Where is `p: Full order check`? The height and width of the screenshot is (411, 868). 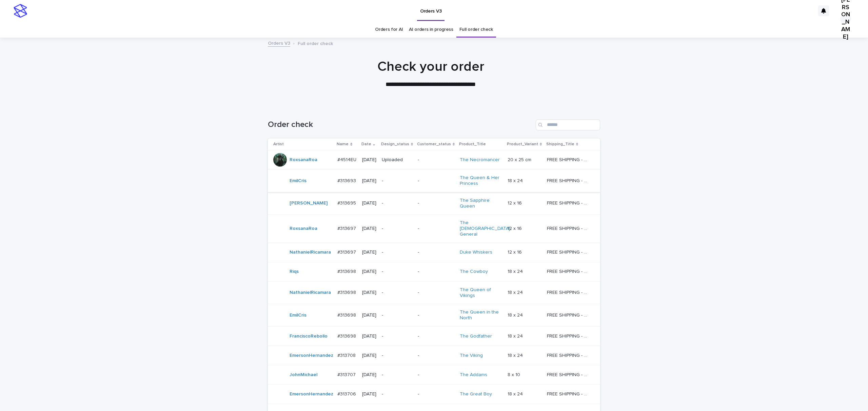 p: Full order check is located at coordinates (315, 43).